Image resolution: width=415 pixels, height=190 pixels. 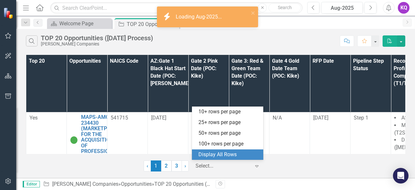 What do you see at coordinates (119, 118) in the screenshot?
I see `span: 541715` at bounding box center [119, 118].